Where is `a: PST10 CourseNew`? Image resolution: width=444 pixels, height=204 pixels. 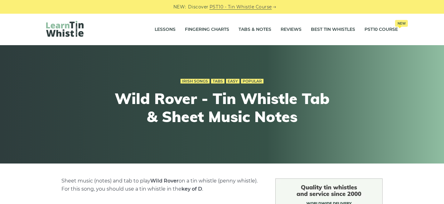 a: PST10 CourseNew is located at coordinates (381, 30).